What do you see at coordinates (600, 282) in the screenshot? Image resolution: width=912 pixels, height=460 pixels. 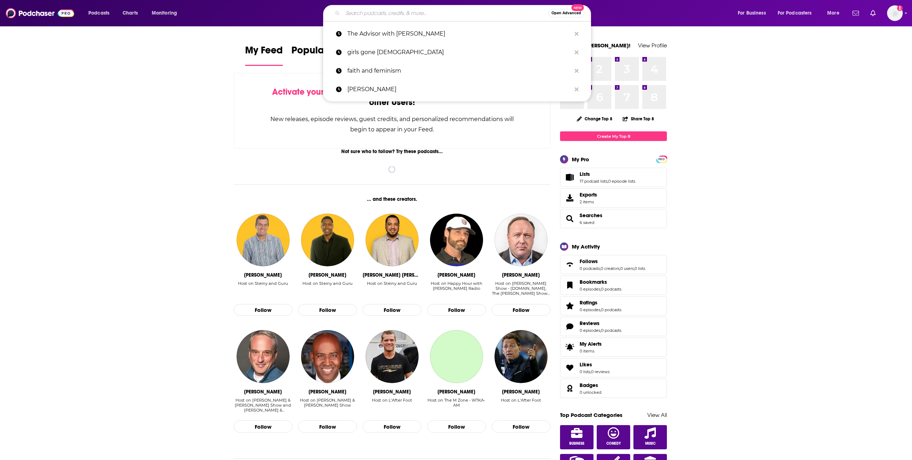 I see `a: Bookmarks` at bounding box center [600, 282].